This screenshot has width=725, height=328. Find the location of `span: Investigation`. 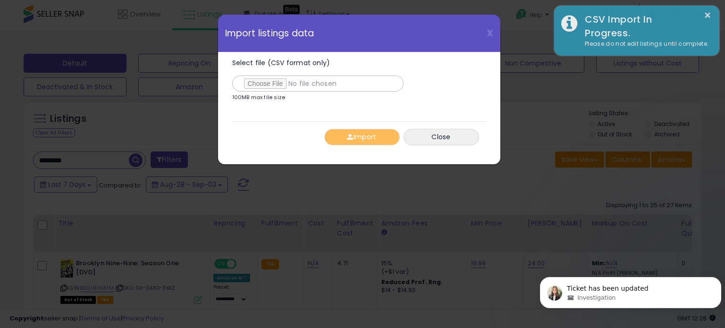

span: Investigation is located at coordinates (60, 41).